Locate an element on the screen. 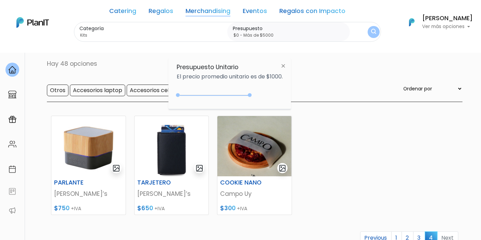  span: $650 is located at coordinates (145, 208).